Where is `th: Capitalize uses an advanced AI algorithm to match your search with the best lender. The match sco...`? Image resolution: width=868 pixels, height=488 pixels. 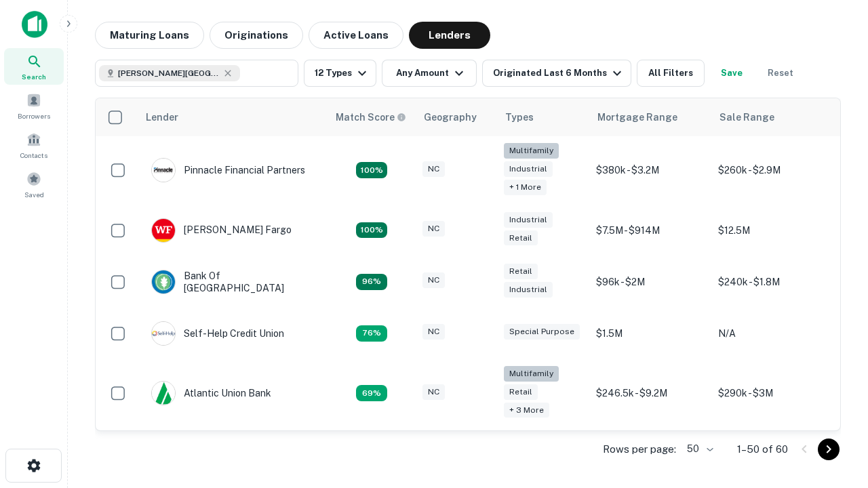
th: Capitalize uses an advanced AI algorithm to match your search with the best lender. The match sco... is located at coordinates (371, 117).